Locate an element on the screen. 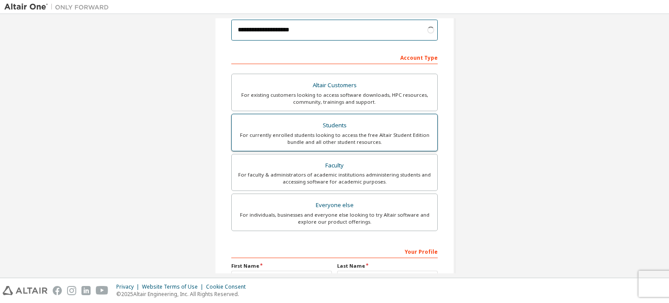 The height and width of the screenshot is (303, 669). div: For faculty & administrators of academic institutions administering students and accessing softwa... is located at coordinates (335, 178).